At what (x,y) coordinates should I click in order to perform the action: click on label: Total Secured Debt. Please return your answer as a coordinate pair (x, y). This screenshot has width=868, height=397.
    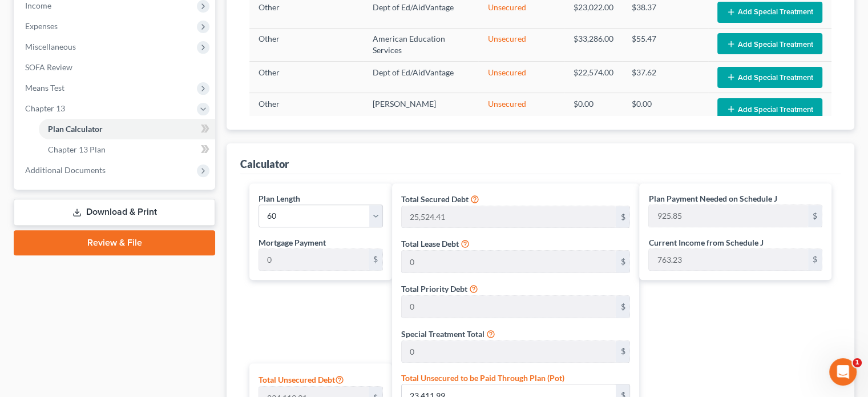
    Looking at the image, I should click on (435, 198).